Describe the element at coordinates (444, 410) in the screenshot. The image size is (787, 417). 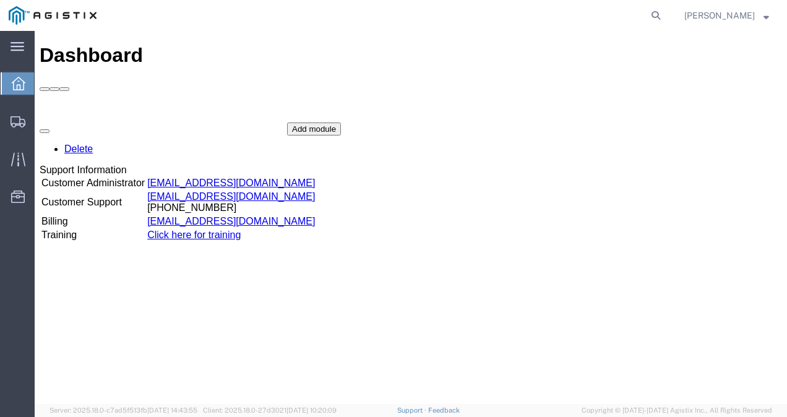
I see `a: Feedback` at that location.